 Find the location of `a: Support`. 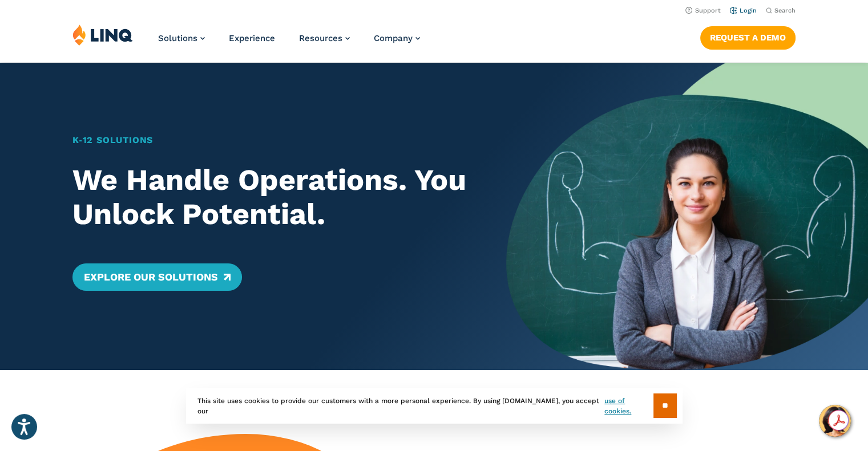

a: Support is located at coordinates (703, 10).